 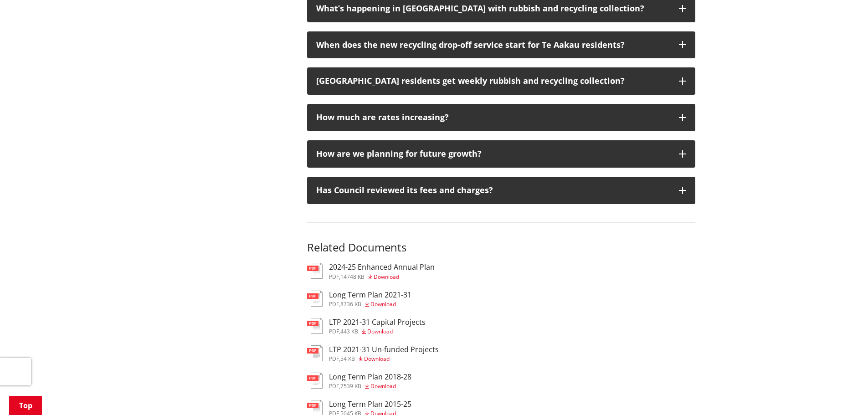 What do you see at coordinates (501, 247) in the screenshot?
I see `h3: Related Documents` at bounding box center [501, 247].